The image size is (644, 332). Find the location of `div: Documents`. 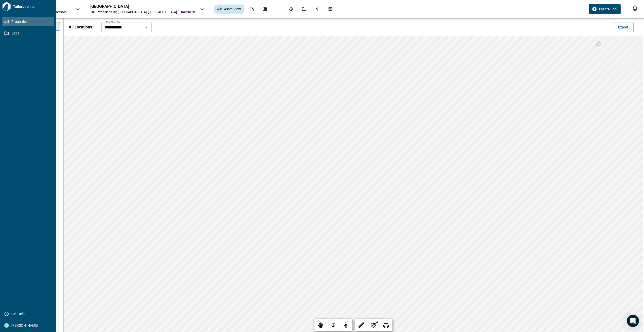

div: Documents is located at coordinates (252, 9).